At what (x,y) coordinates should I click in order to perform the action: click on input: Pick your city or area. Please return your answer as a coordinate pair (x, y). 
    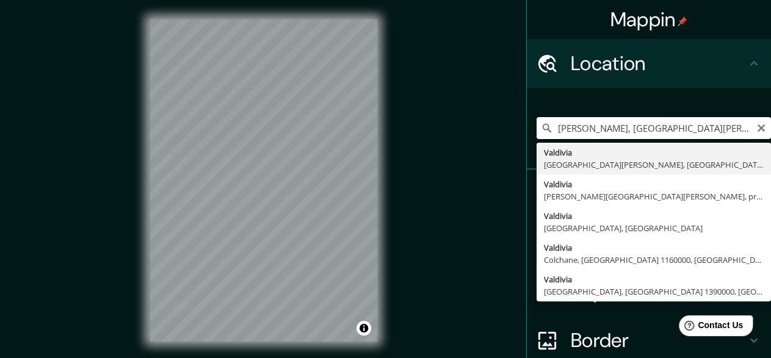
    Looking at the image, I should click on (653, 128).